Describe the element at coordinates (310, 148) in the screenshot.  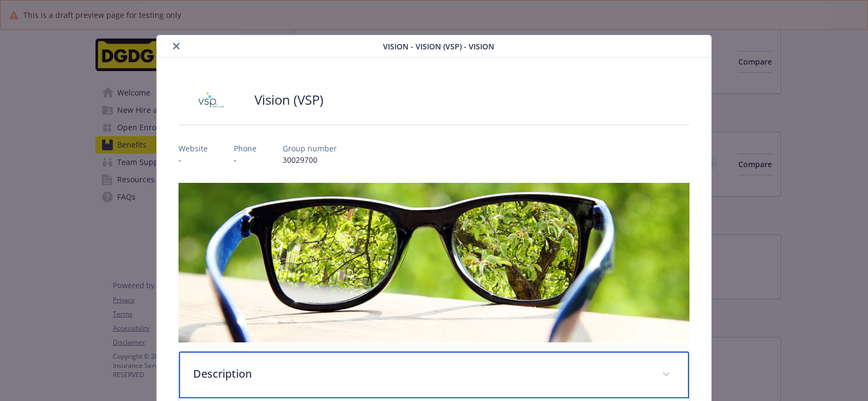
I see `p: Group number` at that location.